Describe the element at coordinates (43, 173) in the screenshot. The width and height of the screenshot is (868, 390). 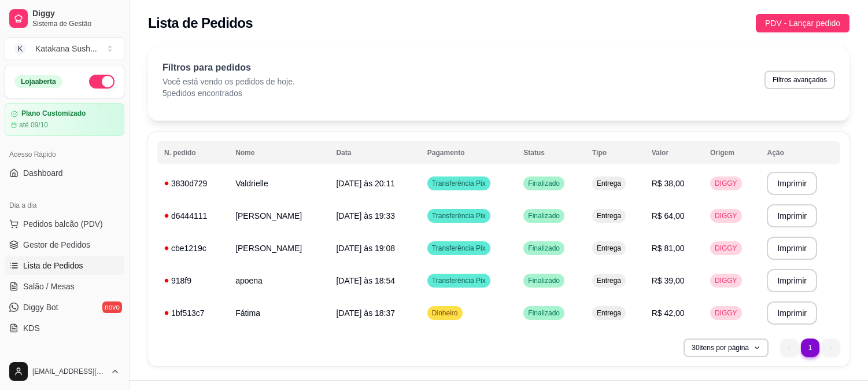
I see `span: Dashboard` at that location.